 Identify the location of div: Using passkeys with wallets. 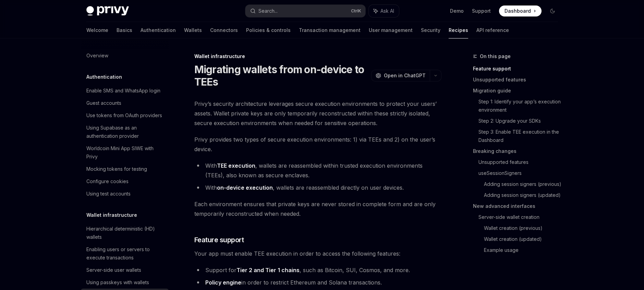
(118, 282).